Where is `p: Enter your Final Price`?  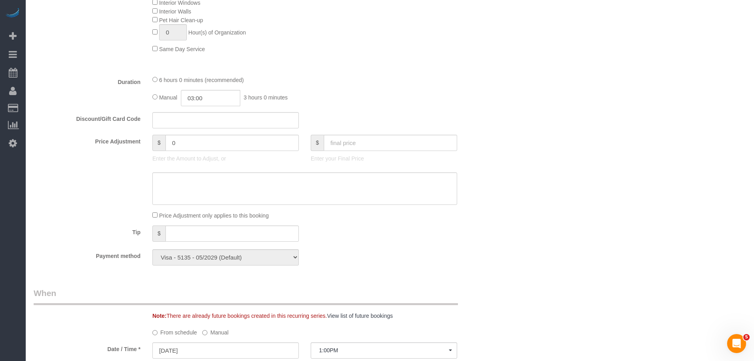
p: Enter your Final Price is located at coordinates (384, 158).